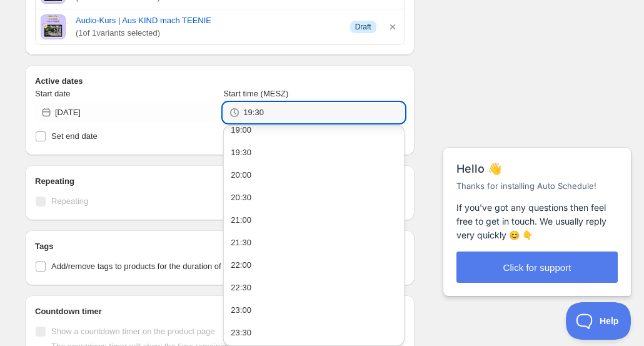 This screenshot has width=644, height=346. I want to click on button: 19:00, so click(313, 130).